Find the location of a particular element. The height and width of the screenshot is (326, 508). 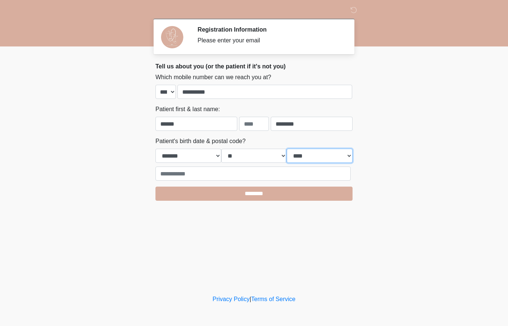

a: Terms of Service is located at coordinates (273, 299).